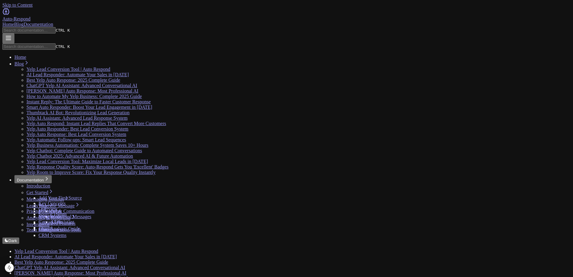 Image resolution: width=573 pixels, height=277 pixels. What do you see at coordinates (78, 112) in the screenshot?
I see `a: Thumbtack AI Bot: Revolutionizing Lead Generation` at bounding box center [78, 112].